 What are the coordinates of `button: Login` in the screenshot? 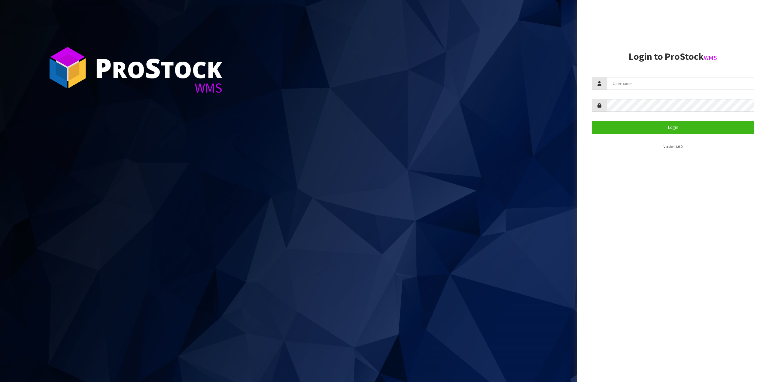 It's located at (673, 127).